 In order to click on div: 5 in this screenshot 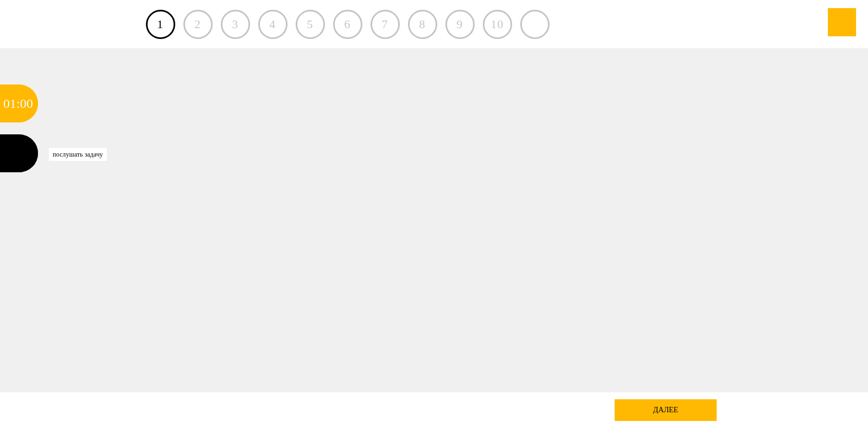, I will do `click(310, 25)`.